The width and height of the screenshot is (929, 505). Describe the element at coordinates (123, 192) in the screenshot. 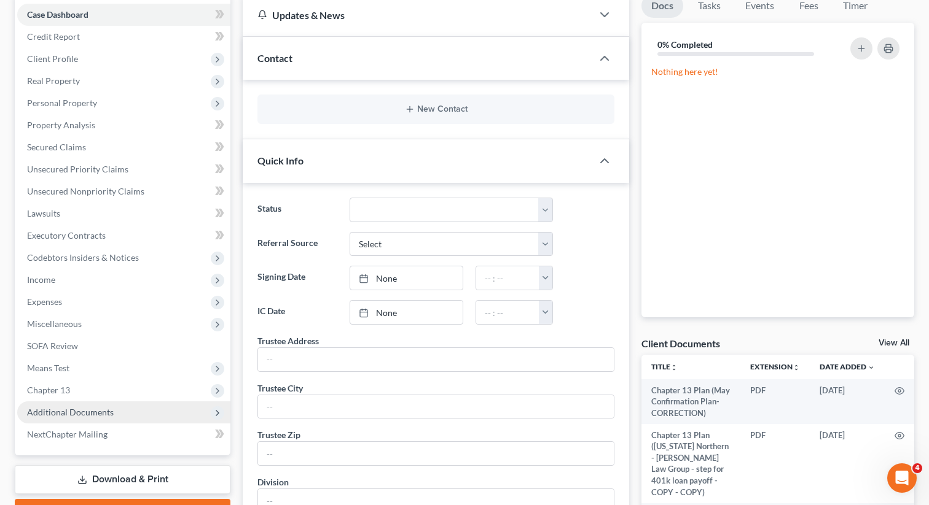

I see `a: Unsecured Nonpriority Claims` at that location.